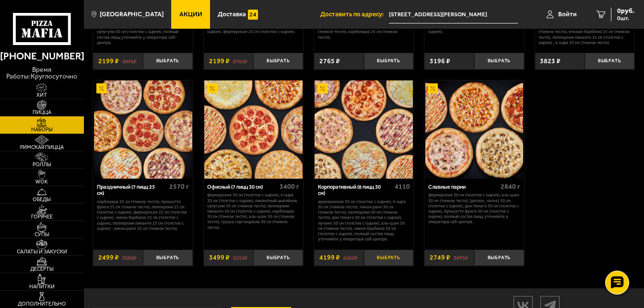  What do you see at coordinates (440, 258) in the screenshot?
I see `span: 2749 ₽` at bounding box center [440, 258].